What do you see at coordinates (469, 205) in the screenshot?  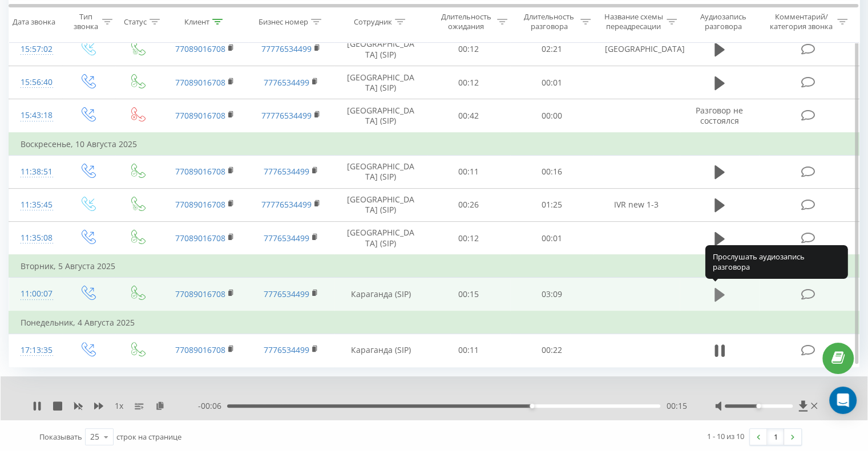 I see `td: 00:26` at bounding box center [469, 205].